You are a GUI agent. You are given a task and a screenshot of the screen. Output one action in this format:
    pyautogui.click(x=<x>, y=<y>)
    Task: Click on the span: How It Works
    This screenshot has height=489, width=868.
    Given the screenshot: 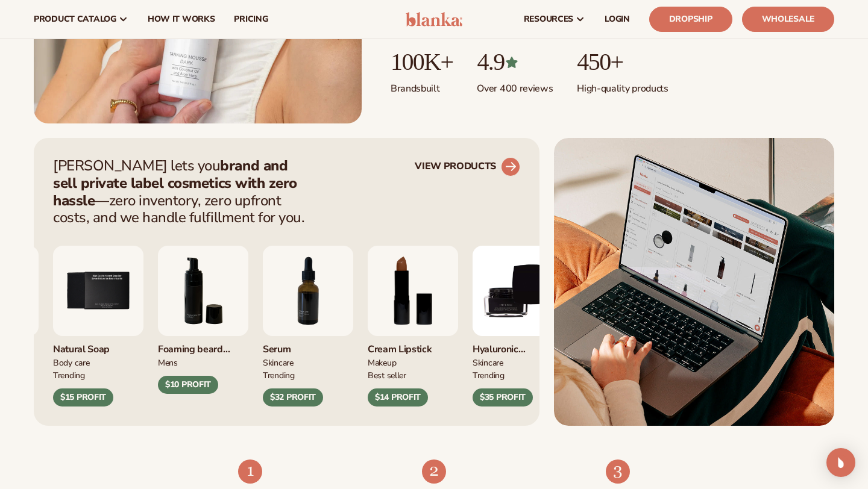 What is the action you would take?
    pyautogui.click(x=182, y=19)
    